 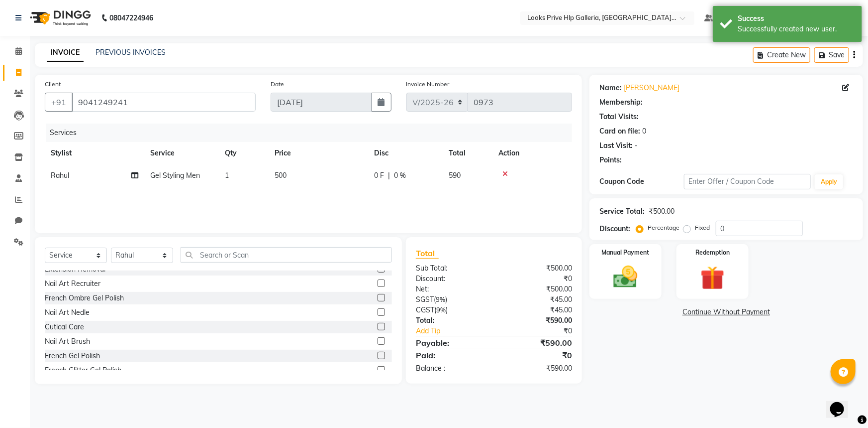 What do you see at coordinates (164, 102) in the screenshot?
I see `input: Search by Name/Mobile/Email/Code` at bounding box center [164, 102].